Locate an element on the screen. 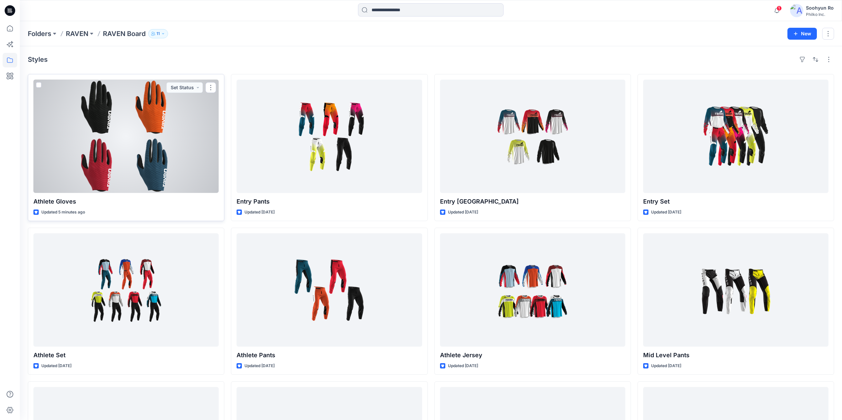  a: Athlete Pants is located at coordinates (329, 290).